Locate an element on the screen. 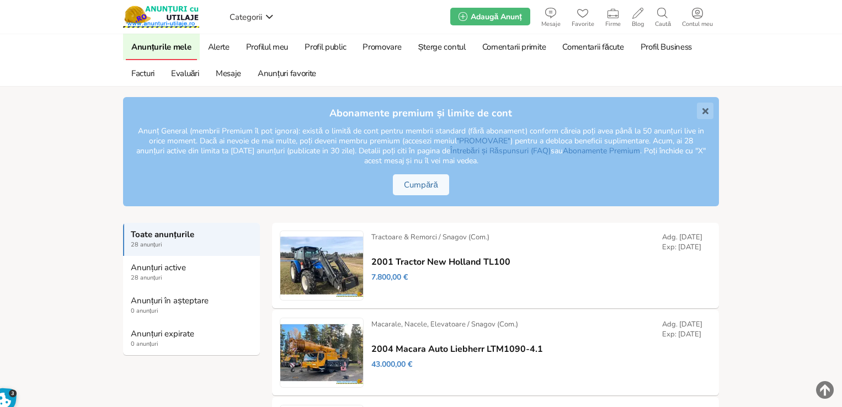  img: 2004 Macara Auto Liebherr LTM1090-4.1 is located at coordinates (322, 353).